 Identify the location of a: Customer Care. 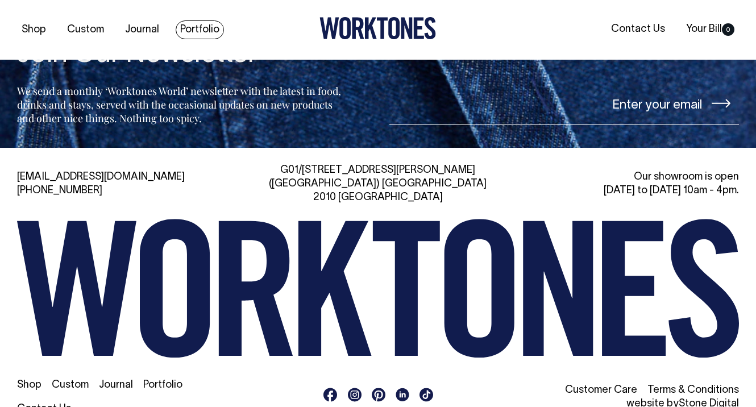
(601, 390).